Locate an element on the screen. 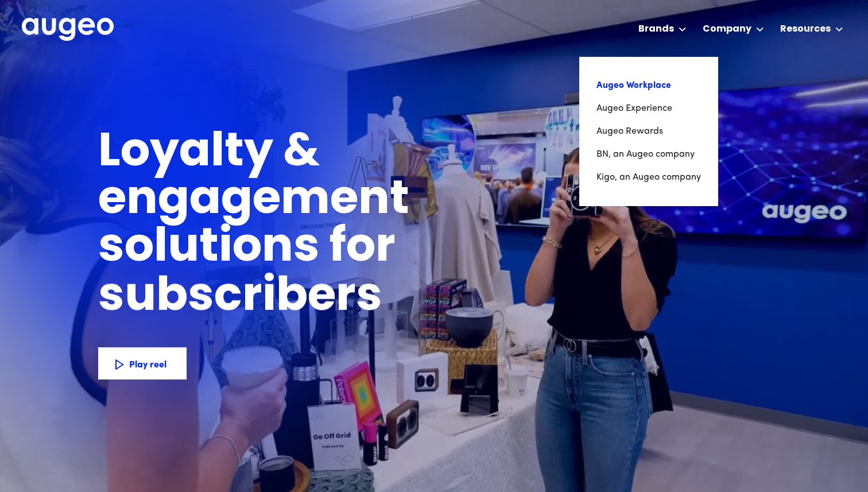  a: home is located at coordinates (67, 30).